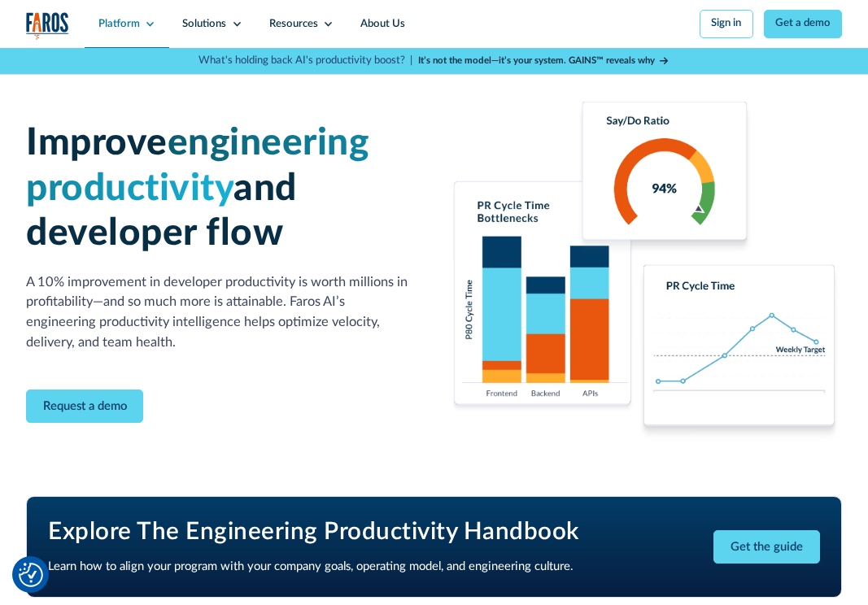 This screenshot has width=868, height=605. I want to click on a: home, so click(47, 26).